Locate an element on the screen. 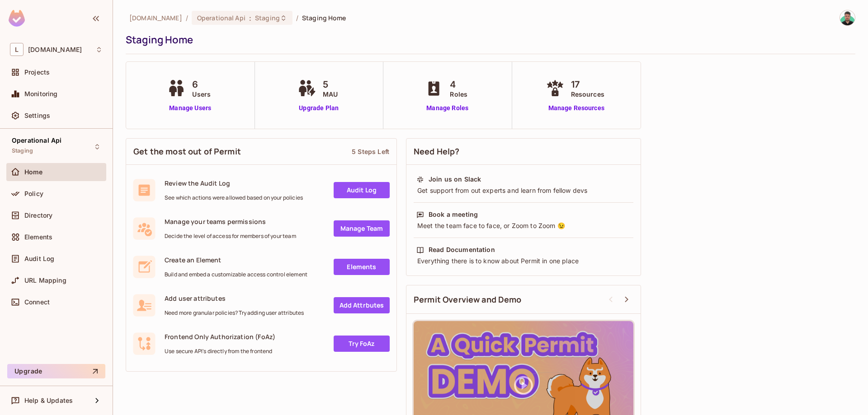 This screenshot has height=415, width=868. span: Audit Log is located at coordinates (39, 259).